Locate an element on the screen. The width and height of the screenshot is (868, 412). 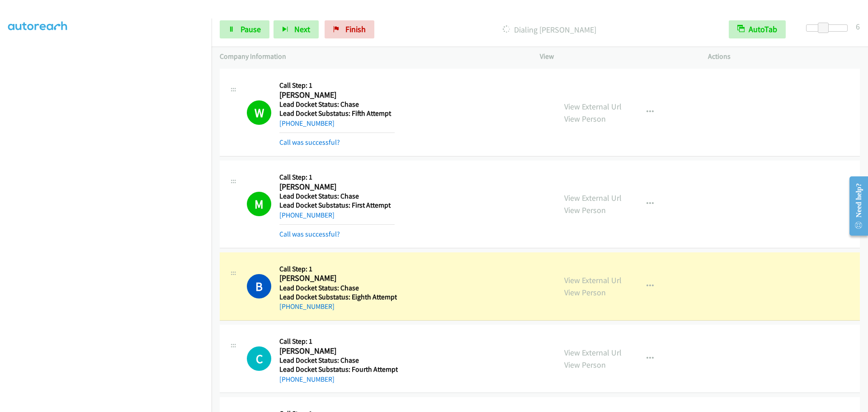
span: Finish is located at coordinates (355, 29).